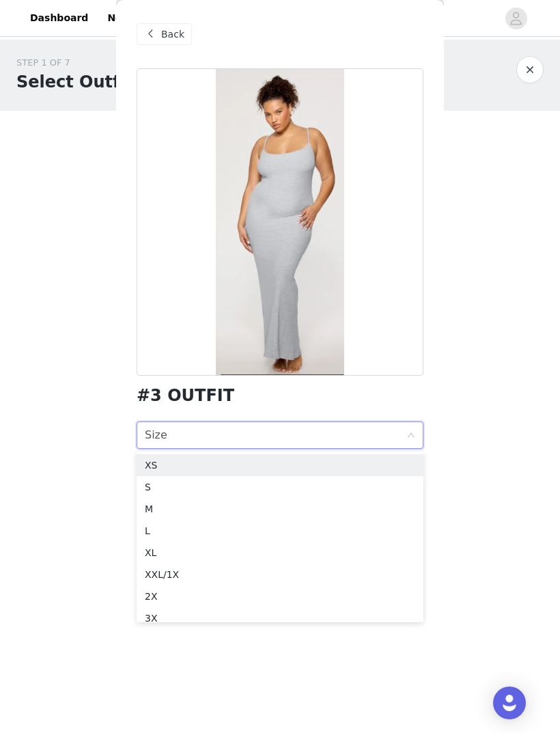  I want to click on div: avatar, so click(516, 18).